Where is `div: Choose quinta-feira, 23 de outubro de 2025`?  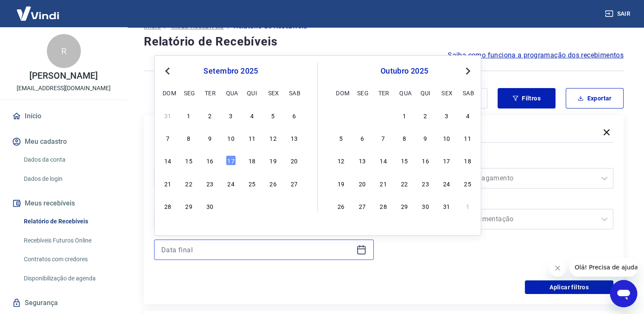 div: Choose quinta-feira, 23 de outubro de 2025 is located at coordinates (426, 183).